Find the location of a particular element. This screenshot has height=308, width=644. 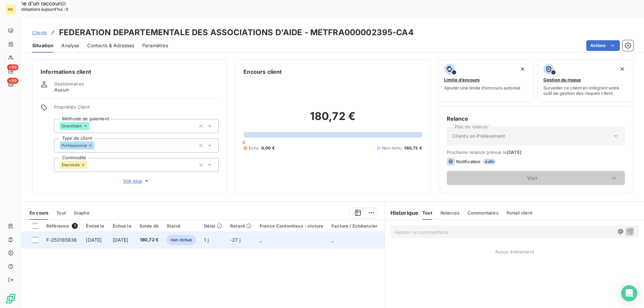

h3: FEDERATION DEPARTEMENTALE DES ASSOCIATIONS D'AIDE - METFRA000002395-CA4 is located at coordinates (236, 32).